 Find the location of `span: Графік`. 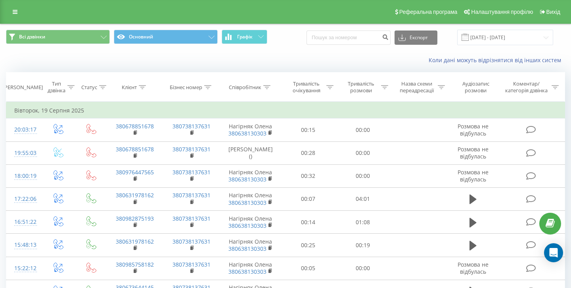

span: Графік is located at coordinates (245, 37).